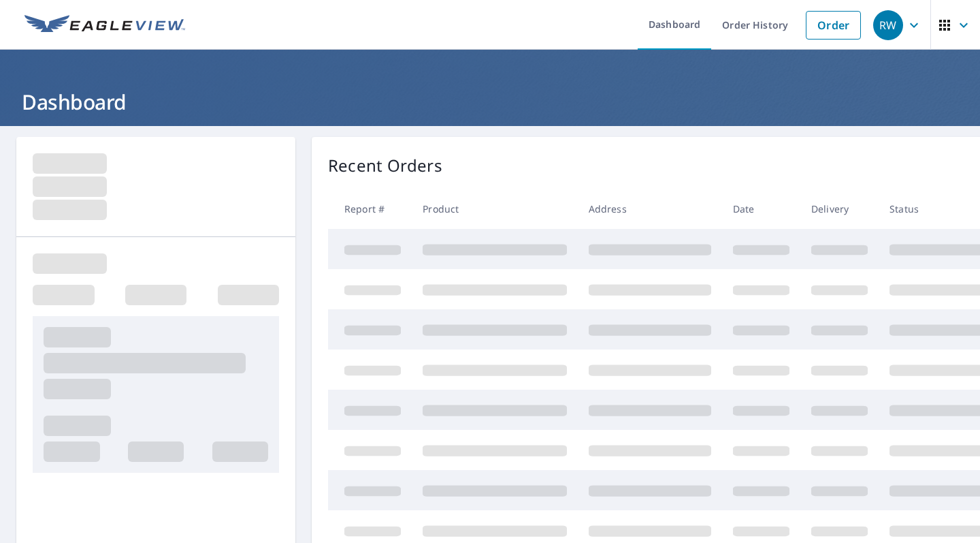 The height and width of the screenshot is (543, 980). Describe the element at coordinates (369, 209) in the screenshot. I see `th: Report #` at that location.